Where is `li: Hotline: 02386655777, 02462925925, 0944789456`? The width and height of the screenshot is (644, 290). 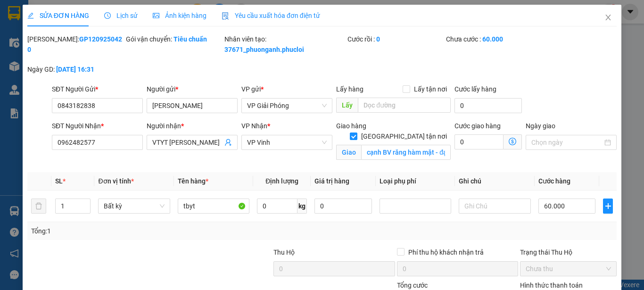
li: Hotline: 02386655777, 02462925925, 0944789456 is located at coordinates (241, 41).